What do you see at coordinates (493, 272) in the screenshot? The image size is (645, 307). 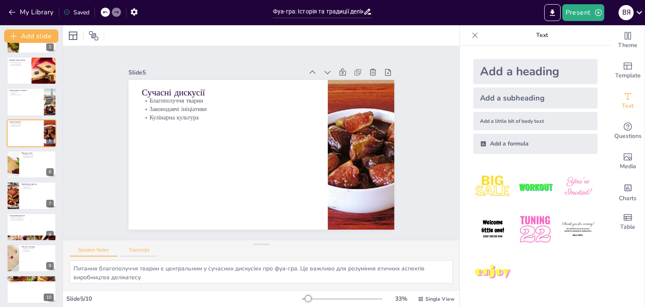 I see `img: 7.jpeg` at bounding box center [493, 272].